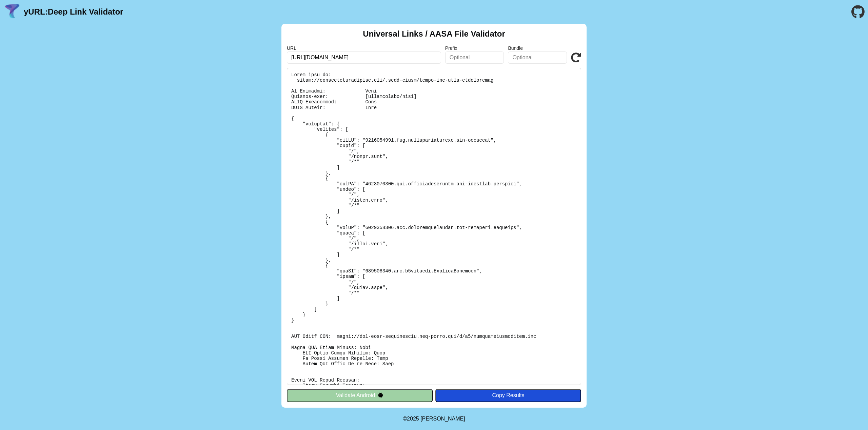 The image size is (868, 430). I want to click on h2: Universal Links / AASA File Validator, so click(434, 34).